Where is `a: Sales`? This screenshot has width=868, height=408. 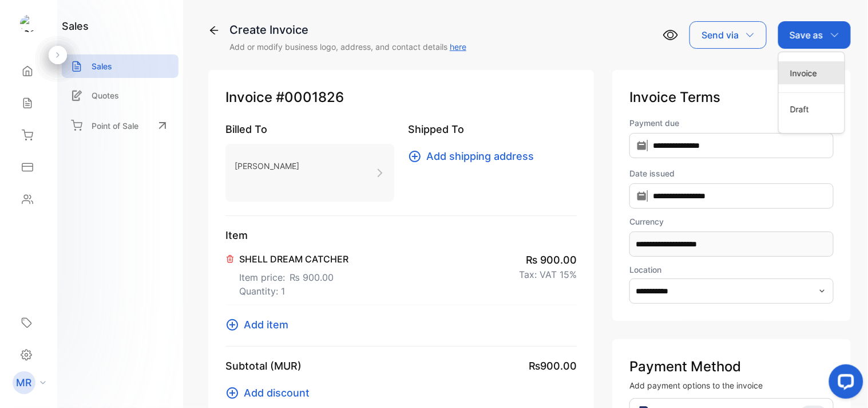 a: Sales is located at coordinates (120, 66).